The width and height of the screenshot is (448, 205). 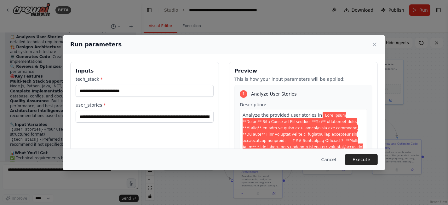 I want to click on h3: Inputs, so click(x=145, y=71).